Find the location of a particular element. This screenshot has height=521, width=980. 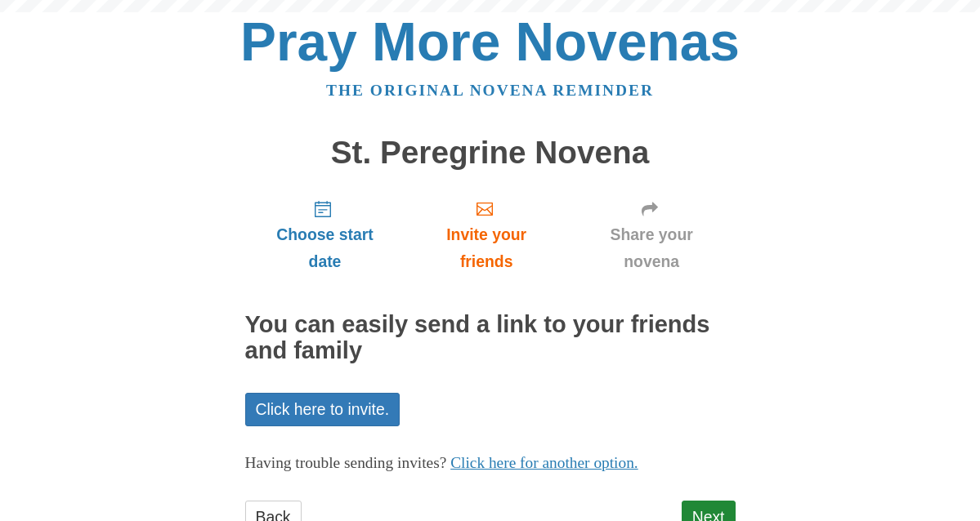

a: The original novena reminder is located at coordinates (489, 90).